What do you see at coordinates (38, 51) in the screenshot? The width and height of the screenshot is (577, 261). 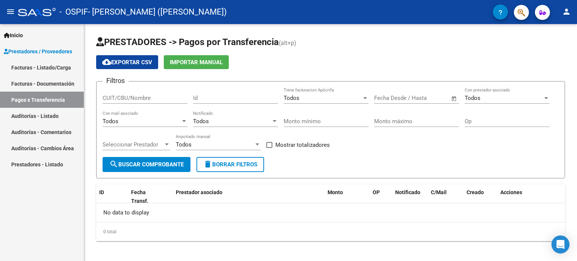 I see `span: Prestadores / Proveedores` at bounding box center [38, 51].